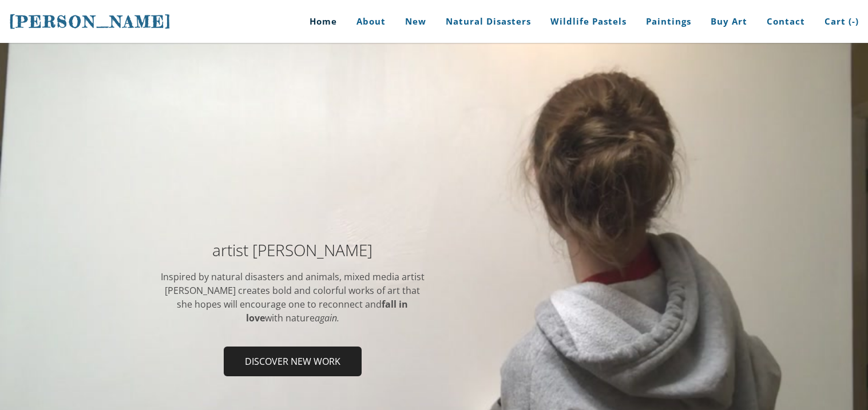 Image resolution: width=868 pixels, height=410 pixels. I want to click on em: again., so click(327, 318).